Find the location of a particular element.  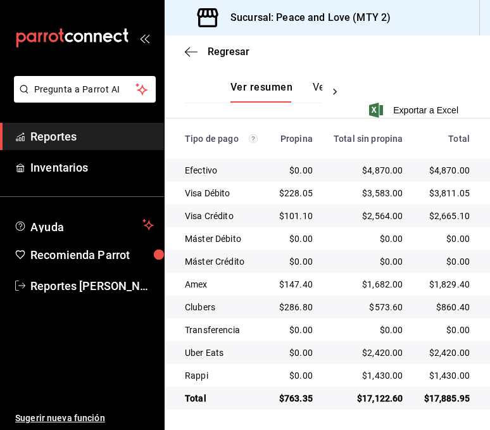

button: Ver resumen is located at coordinates (261, 92).